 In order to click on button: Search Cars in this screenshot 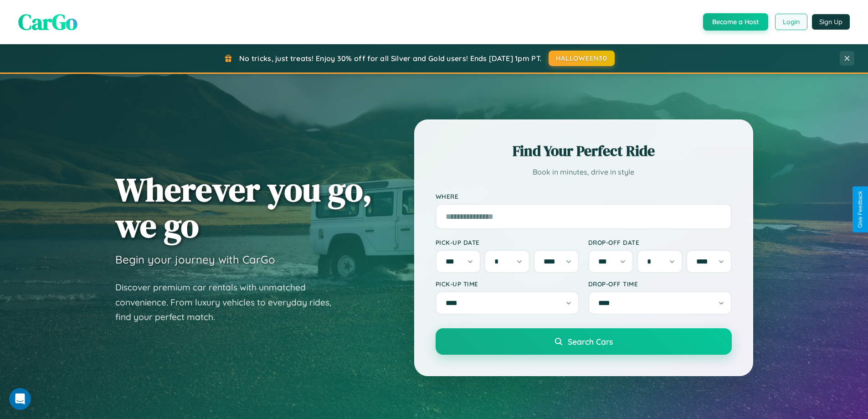, I will do `click(584, 341)`.